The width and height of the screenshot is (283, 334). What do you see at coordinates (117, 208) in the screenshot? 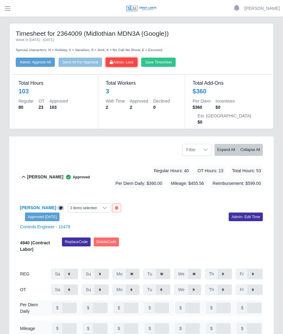
I see `button: End Worker & Remove from the Timesheet` at bounding box center [117, 208].